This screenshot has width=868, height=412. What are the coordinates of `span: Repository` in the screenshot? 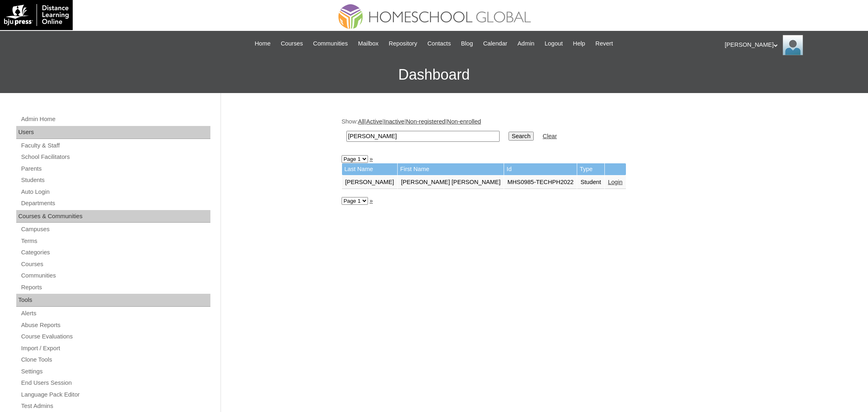 It's located at (403, 44).